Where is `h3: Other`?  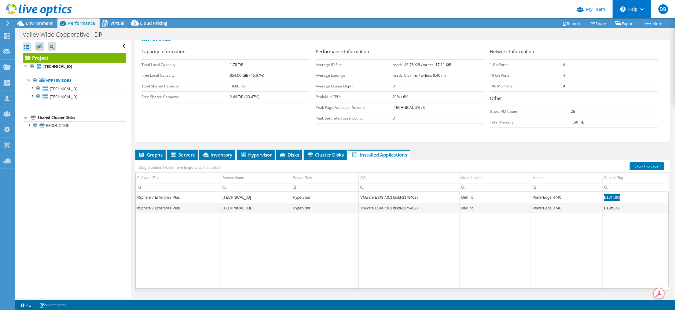 h3: Other is located at coordinates (573, 99).